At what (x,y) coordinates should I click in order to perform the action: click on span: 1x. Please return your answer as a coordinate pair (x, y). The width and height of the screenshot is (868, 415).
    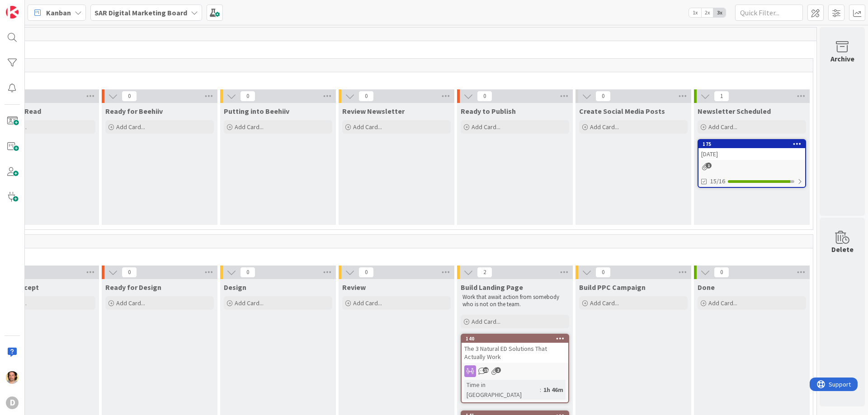
    Looking at the image, I should click on (695, 13).